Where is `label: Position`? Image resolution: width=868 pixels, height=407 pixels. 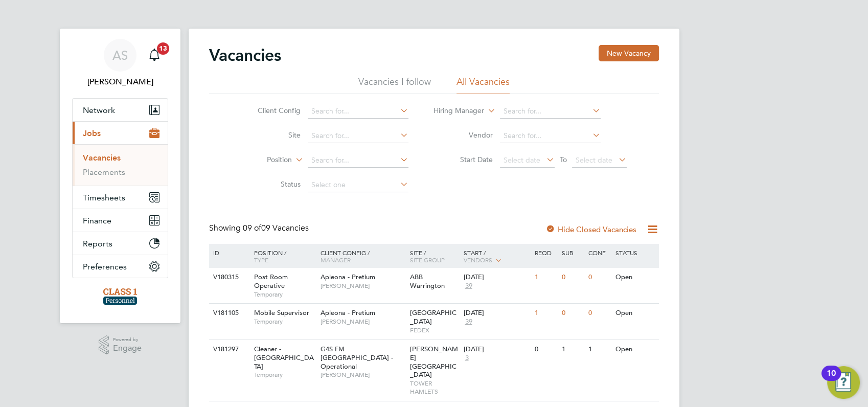
label: Position is located at coordinates (262, 160).